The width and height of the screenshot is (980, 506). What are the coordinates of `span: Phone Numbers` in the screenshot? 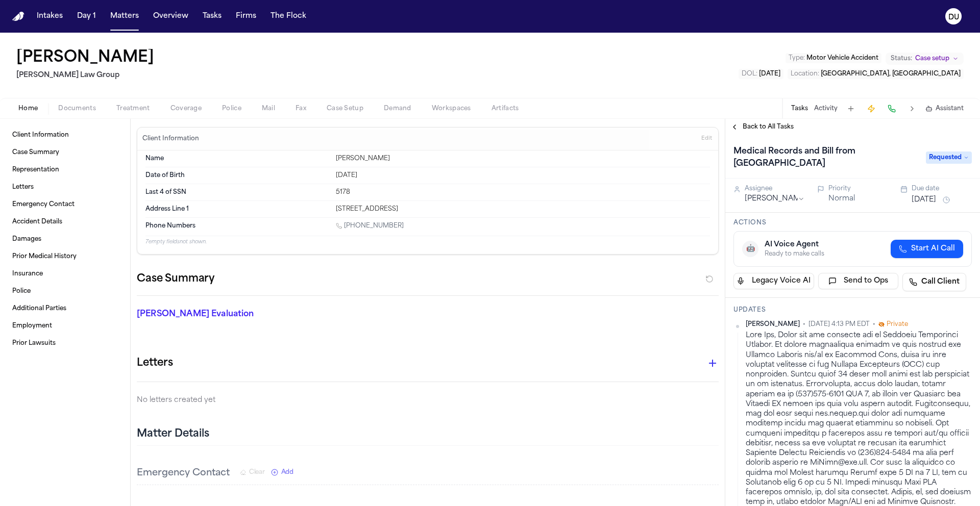 It's located at (170, 226).